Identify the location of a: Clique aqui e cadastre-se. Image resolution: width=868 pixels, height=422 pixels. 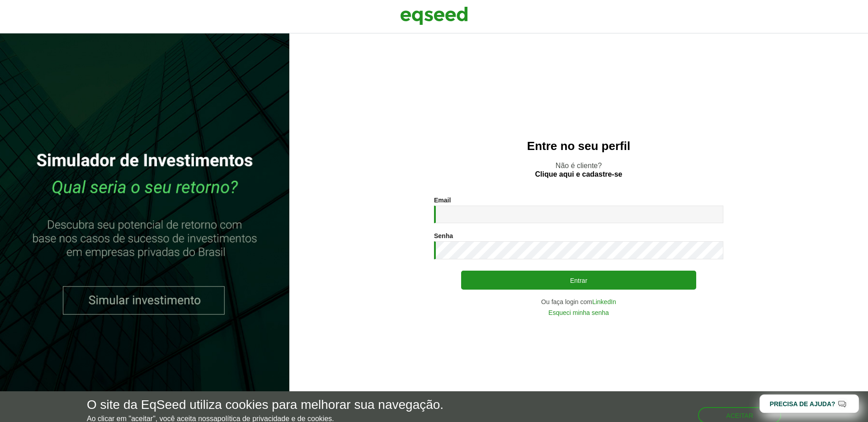
(579, 175).